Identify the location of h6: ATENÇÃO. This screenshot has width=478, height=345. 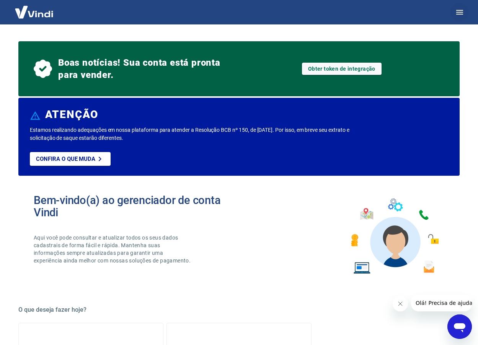
(72, 115).